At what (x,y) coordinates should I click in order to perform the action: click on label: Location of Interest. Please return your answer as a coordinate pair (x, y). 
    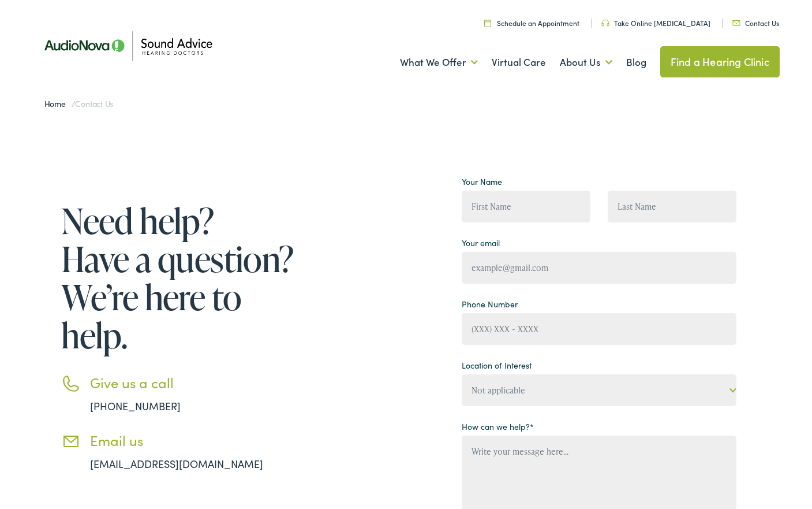
    Looking at the image, I should click on (496, 365).